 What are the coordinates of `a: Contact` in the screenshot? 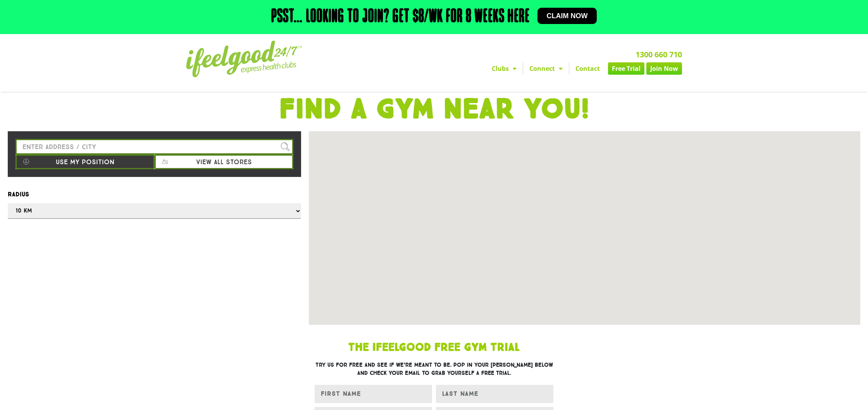 It's located at (588, 69).